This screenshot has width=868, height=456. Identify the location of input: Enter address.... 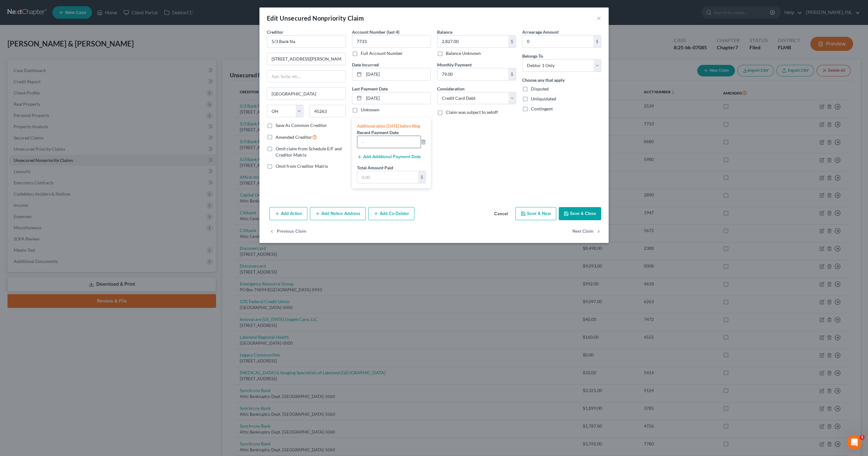
(306, 59).